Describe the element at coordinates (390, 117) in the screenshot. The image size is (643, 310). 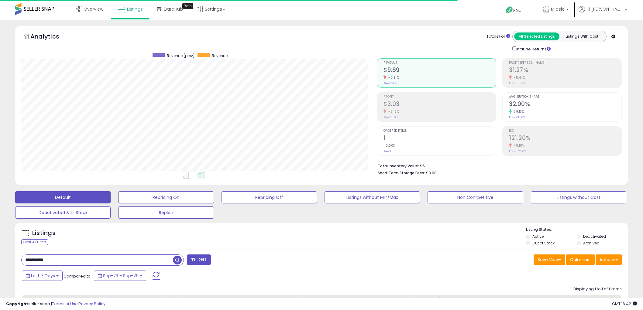
I see `small: Prev: $3.30` at that location.